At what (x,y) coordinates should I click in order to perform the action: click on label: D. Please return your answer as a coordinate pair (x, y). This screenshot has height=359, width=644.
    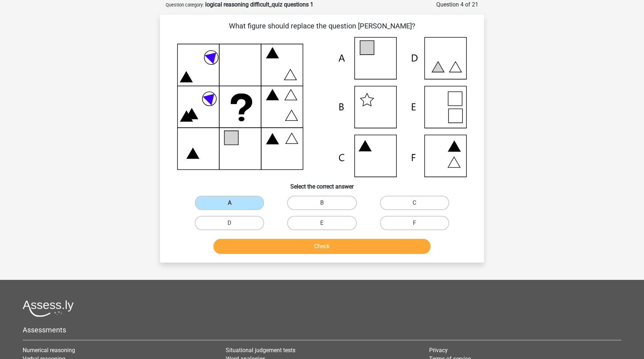
    Looking at the image, I should click on (229, 223).